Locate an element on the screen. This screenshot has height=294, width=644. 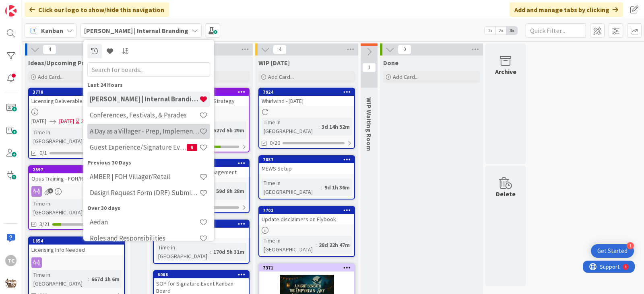
div: 2M is located at coordinates (84, 121).